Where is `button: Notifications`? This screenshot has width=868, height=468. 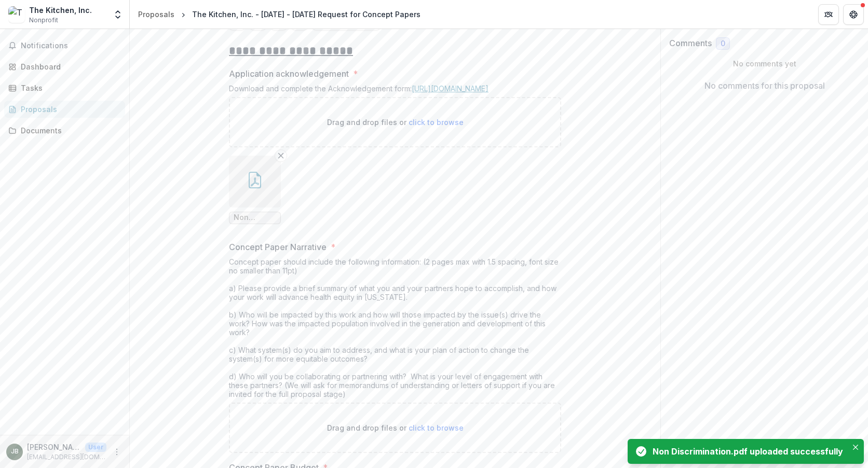 button: Notifications is located at coordinates (65, 46).